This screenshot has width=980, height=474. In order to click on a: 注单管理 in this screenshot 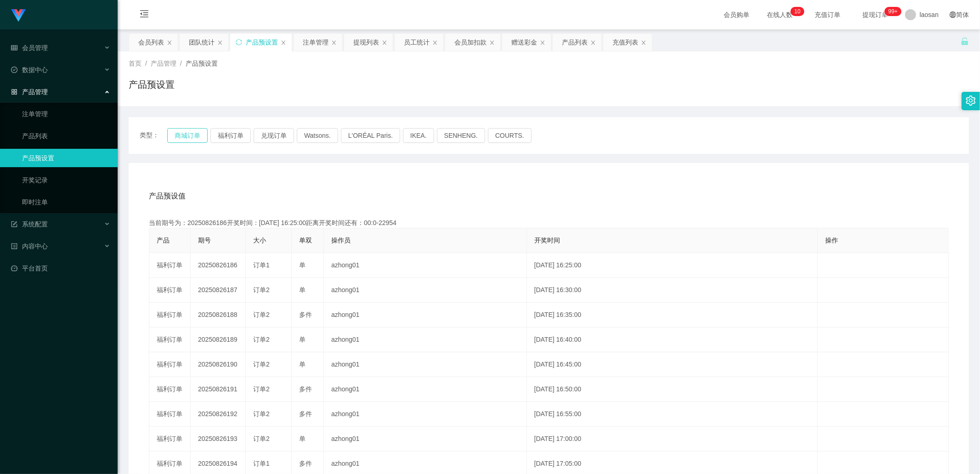, I will do `click(66, 113)`.